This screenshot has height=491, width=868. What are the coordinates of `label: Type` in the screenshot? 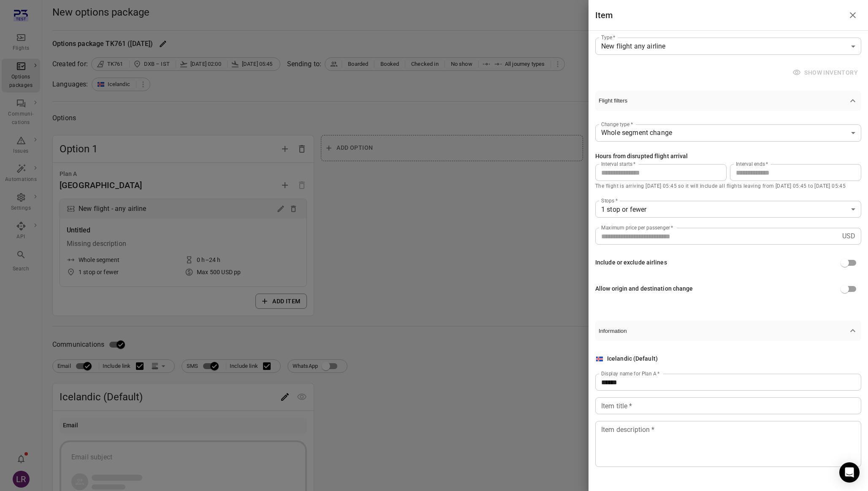 It's located at (608, 37).